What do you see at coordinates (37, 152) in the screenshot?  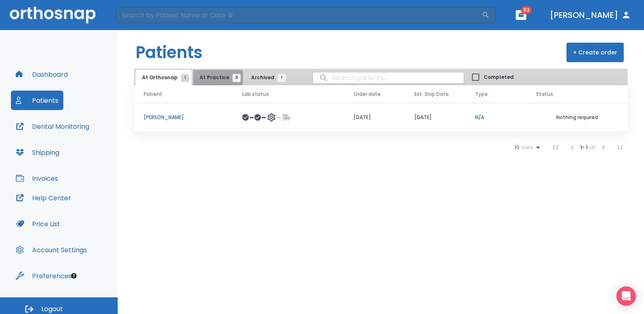 I see `a: Shipping` at bounding box center [37, 152].